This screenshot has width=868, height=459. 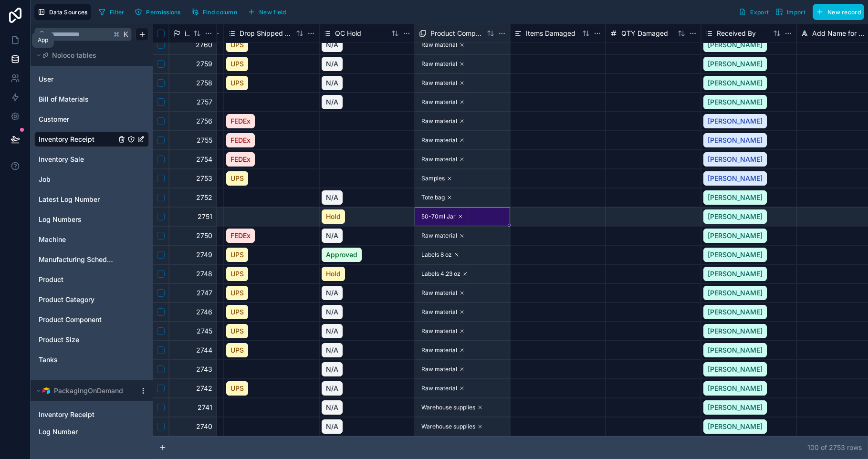 What do you see at coordinates (74, 55) in the screenshot?
I see `span: Noloco tables` at bounding box center [74, 55].